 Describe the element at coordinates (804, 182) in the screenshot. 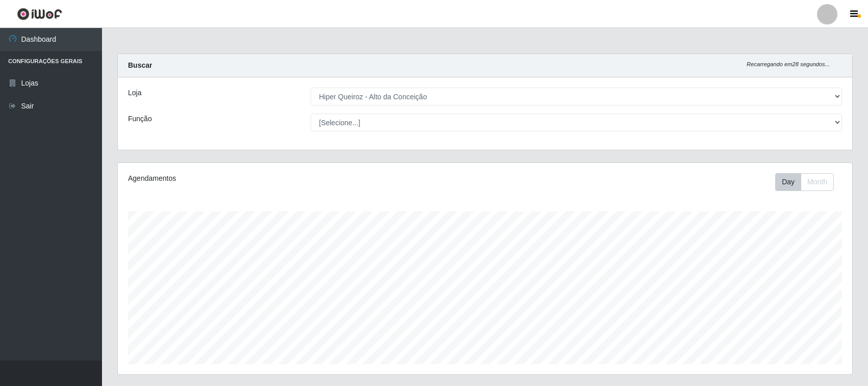

I see `div: First group` at that location.